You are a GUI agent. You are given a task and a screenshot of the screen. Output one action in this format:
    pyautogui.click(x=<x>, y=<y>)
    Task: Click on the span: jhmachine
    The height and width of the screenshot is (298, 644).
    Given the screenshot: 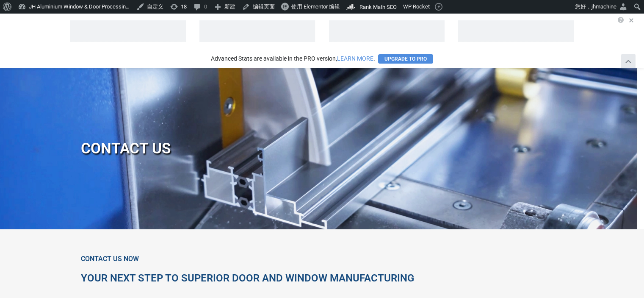 What is the action you would take?
    pyautogui.click(x=604, y=7)
    